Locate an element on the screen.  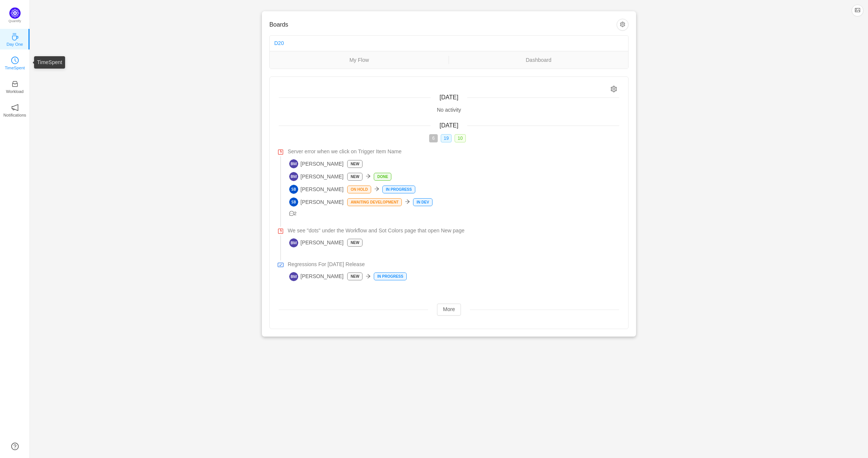
div: No activity is located at coordinates (449, 110).